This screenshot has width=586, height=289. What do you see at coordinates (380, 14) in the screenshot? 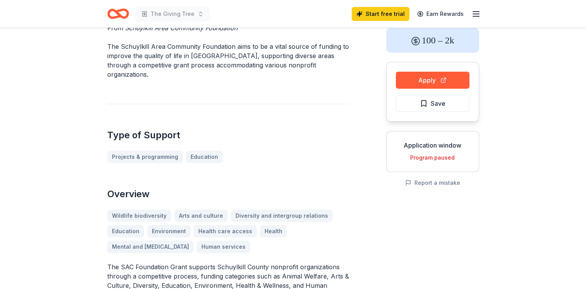
I see `a: Start free trial` at bounding box center [380, 14].